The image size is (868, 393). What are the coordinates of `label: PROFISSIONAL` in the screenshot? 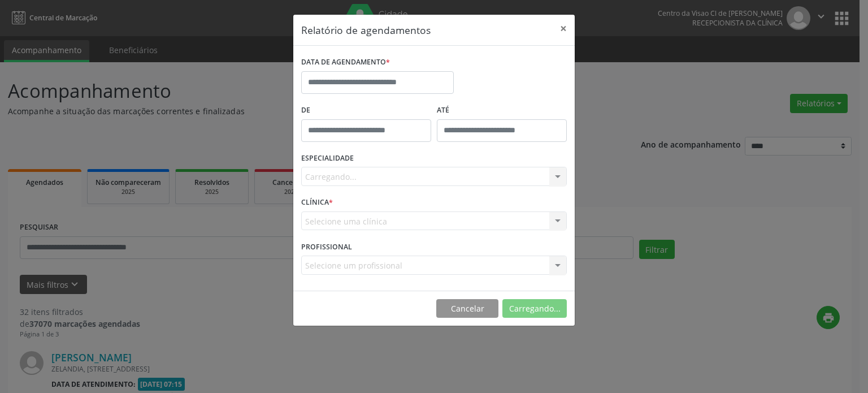 It's located at (327, 247).